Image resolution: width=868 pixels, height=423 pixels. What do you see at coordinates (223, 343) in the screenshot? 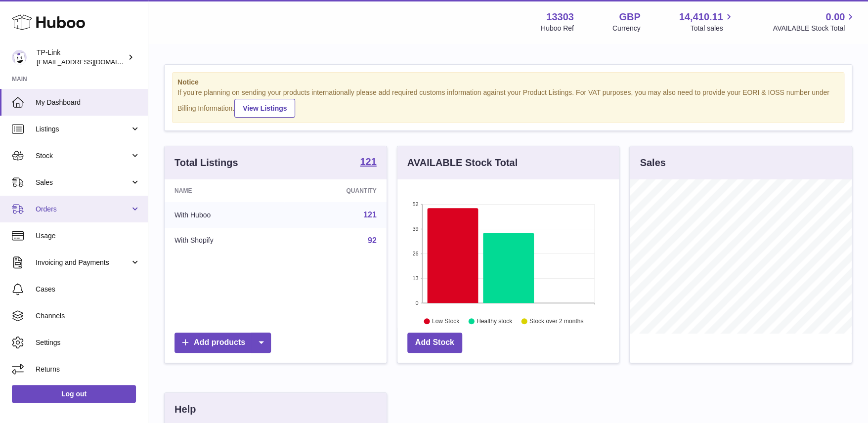
I see `a: Add products` at bounding box center [223, 343].